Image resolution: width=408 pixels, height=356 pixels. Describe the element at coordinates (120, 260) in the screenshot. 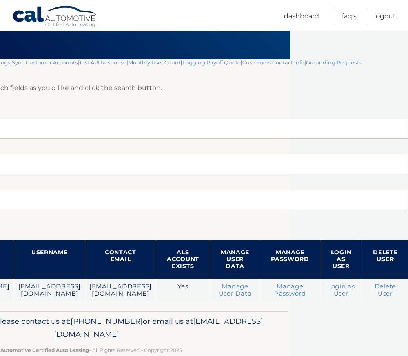

I see `th: Contact Email` at that location.